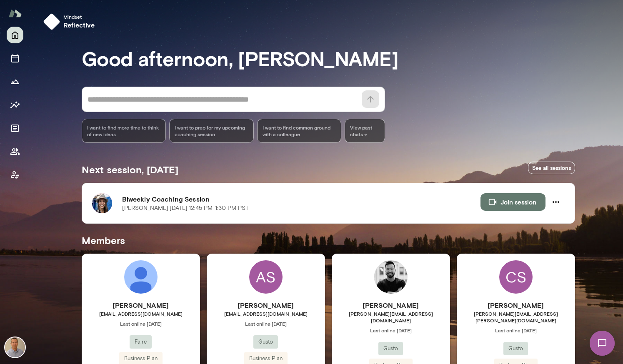  What do you see at coordinates (15, 152) in the screenshot?
I see `button: Members` at bounding box center [15, 152].